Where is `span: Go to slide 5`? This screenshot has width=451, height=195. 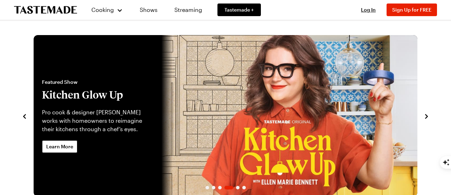
span: Go to slide 5 is located at coordinates (238, 187).